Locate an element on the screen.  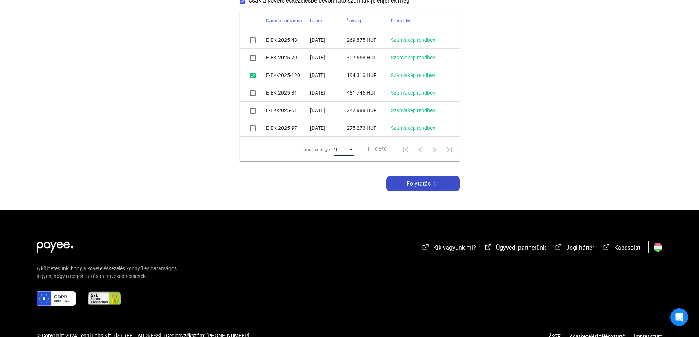
img: arrow-right-white is located at coordinates (435, 184).